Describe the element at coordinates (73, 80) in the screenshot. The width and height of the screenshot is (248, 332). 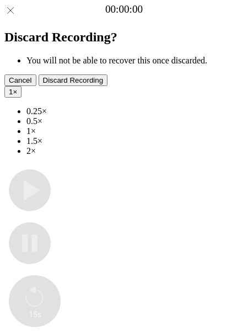
I see `button: Discard Recording` at that location.